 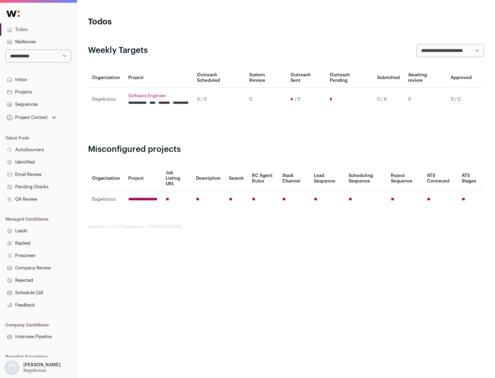 What do you see at coordinates (35, 371) in the screenshot?
I see `p: Bagelicious` at bounding box center [35, 371].